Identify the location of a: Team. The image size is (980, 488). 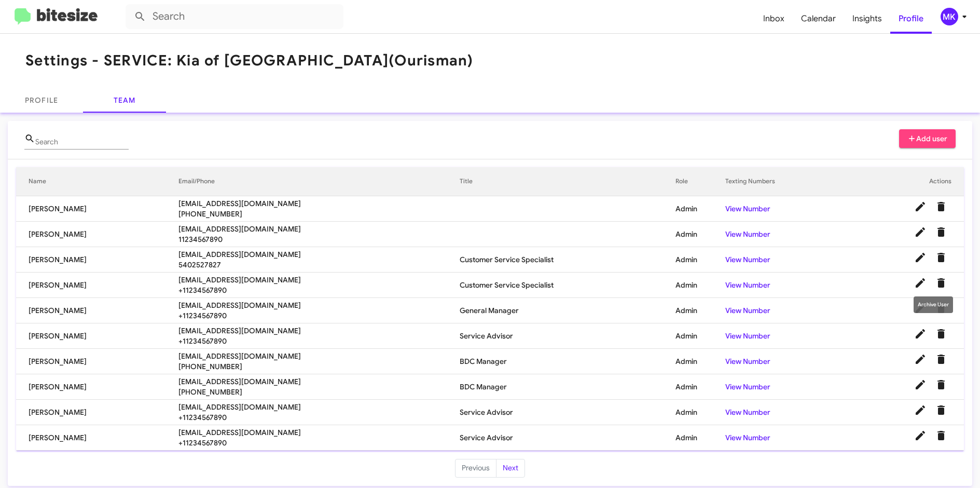
(125, 100).